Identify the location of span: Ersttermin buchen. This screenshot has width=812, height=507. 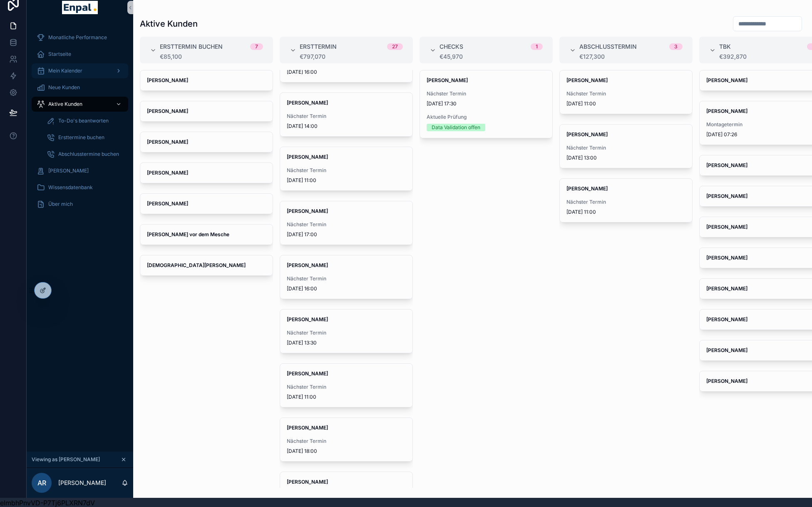
(191, 47).